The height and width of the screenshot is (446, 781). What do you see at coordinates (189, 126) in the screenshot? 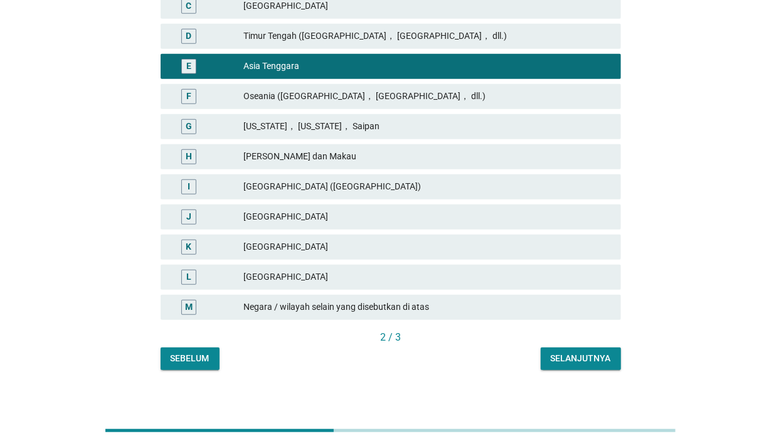
I see `div: G` at bounding box center [189, 126].